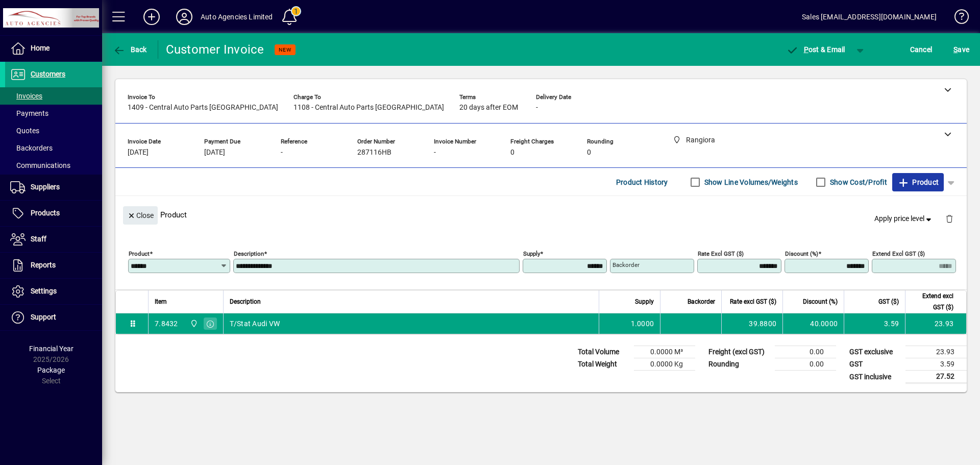  I want to click on button: Product, so click(918, 182).